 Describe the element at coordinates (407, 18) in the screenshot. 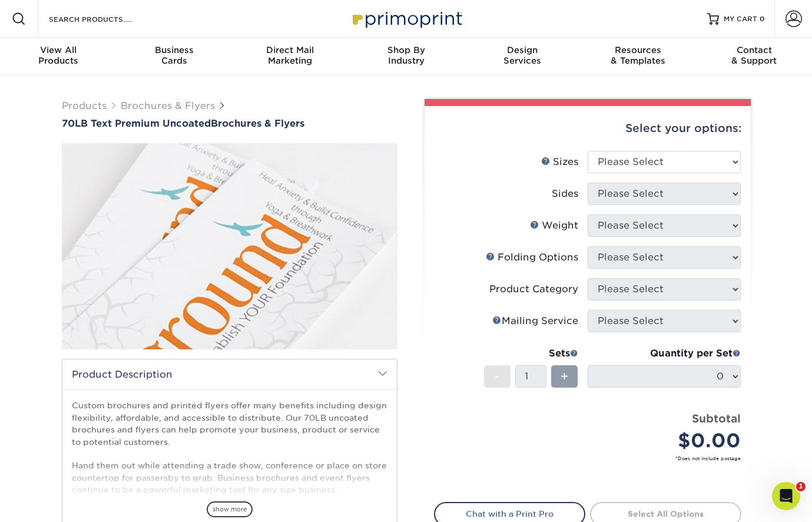

I see `img: Primoprint` at that location.